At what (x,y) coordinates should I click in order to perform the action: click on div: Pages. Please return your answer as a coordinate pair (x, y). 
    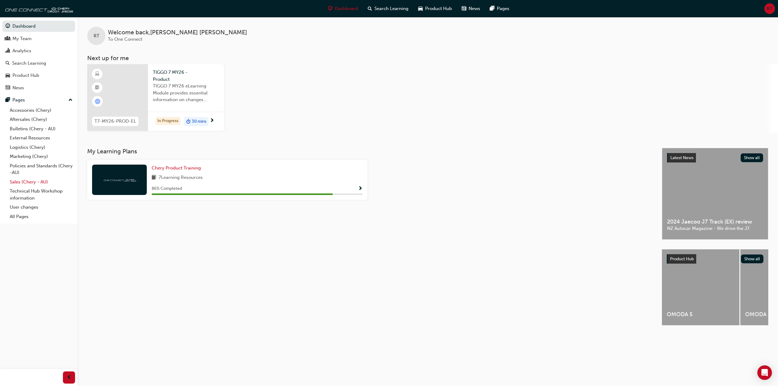
    Looking at the image, I should click on (19, 100).